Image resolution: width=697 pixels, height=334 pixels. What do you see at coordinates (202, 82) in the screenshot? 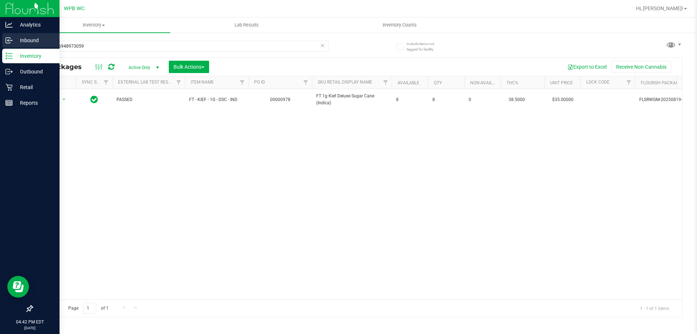
I see `a: Item Name` at bounding box center [202, 82].